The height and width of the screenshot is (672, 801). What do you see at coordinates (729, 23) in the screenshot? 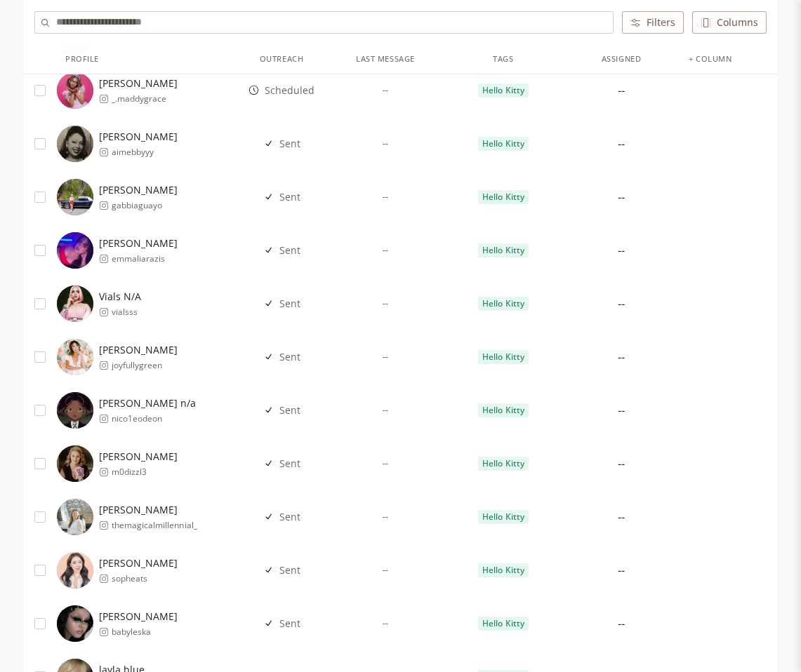
I see `button: Columns` at bounding box center [729, 23].